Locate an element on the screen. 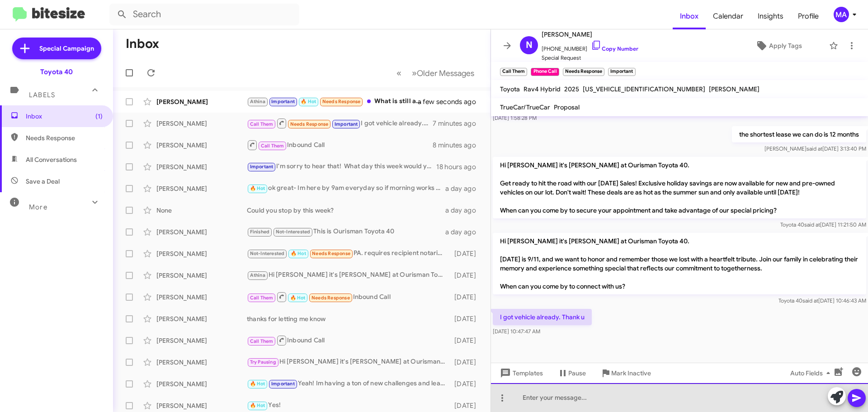  span: Not-Interested is located at coordinates (267, 253).